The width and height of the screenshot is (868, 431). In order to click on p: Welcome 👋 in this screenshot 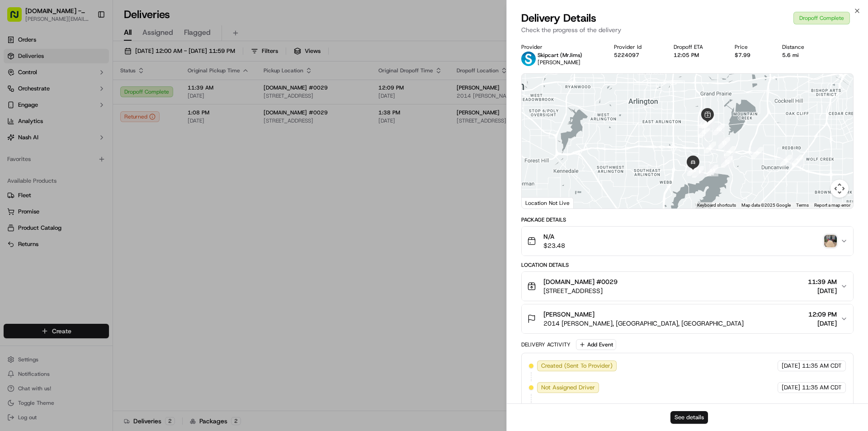, I will do `click(87, 43)`.